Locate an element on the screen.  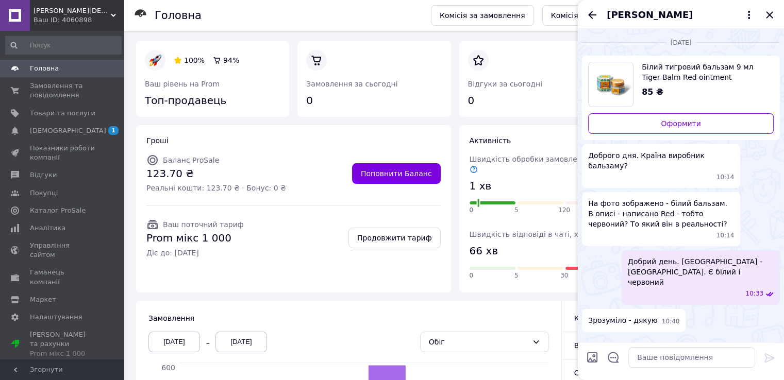
span: Гроші is located at coordinates (157, 141).